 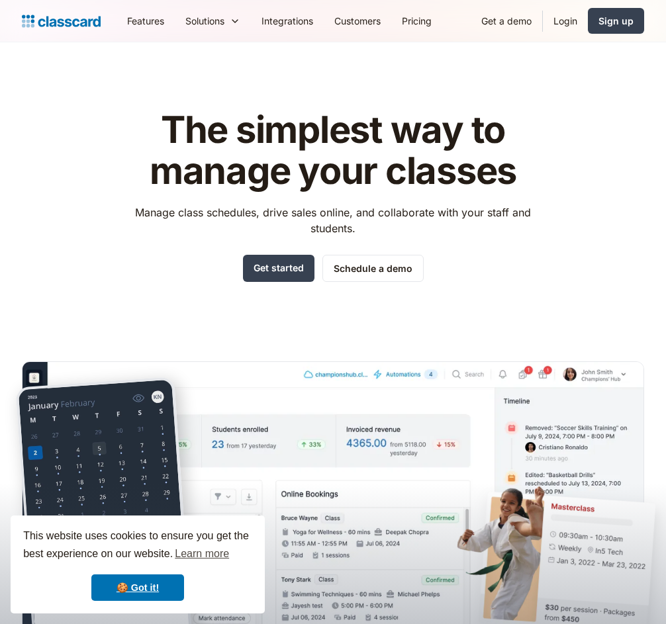 What do you see at coordinates (202, 554) in the screenshot?
I see `a: learn more about cookies` at bounding box center [202, 554].